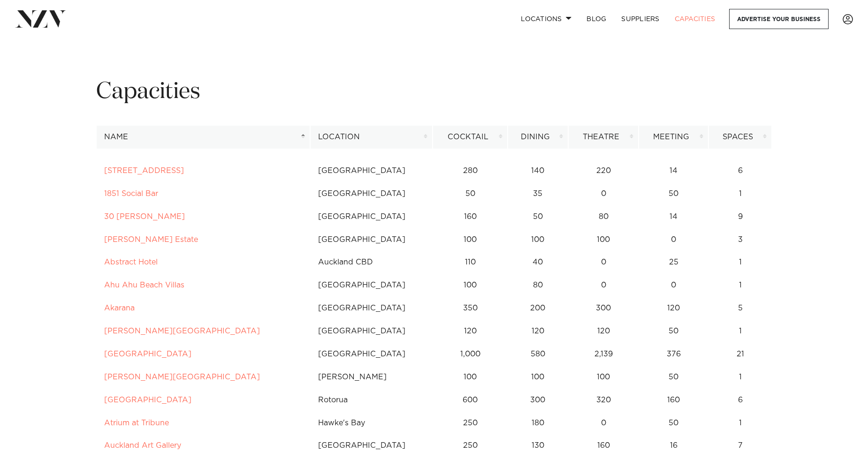  I want to click on td: 3, so click(740, 240).